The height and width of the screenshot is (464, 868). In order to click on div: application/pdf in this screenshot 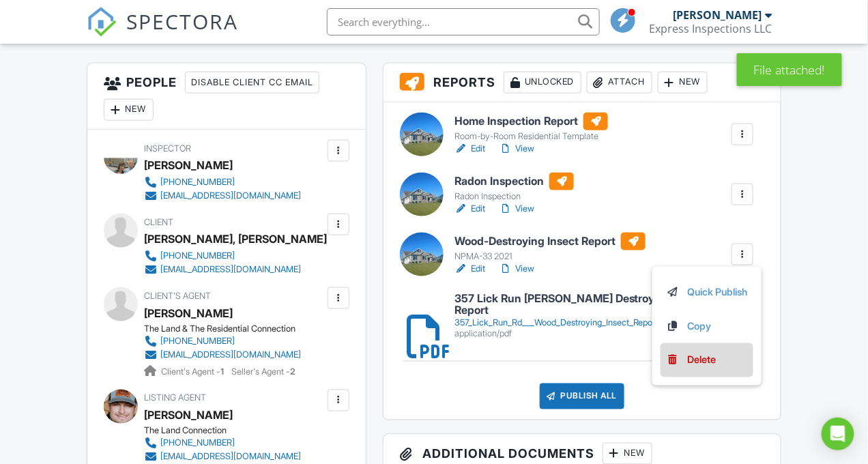, I will do `click(592, 334)`.